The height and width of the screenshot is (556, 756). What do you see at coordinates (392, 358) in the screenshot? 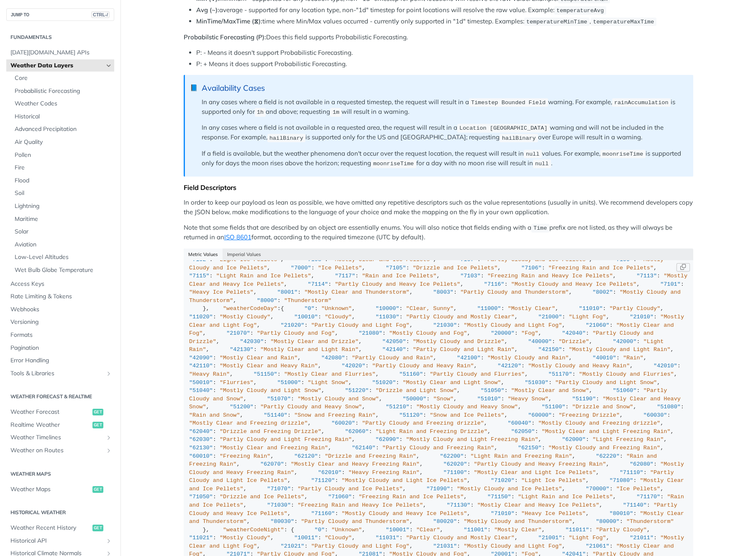
I see `span: "Partly Cloudy and Rain"` at bounding box center [392, 358].